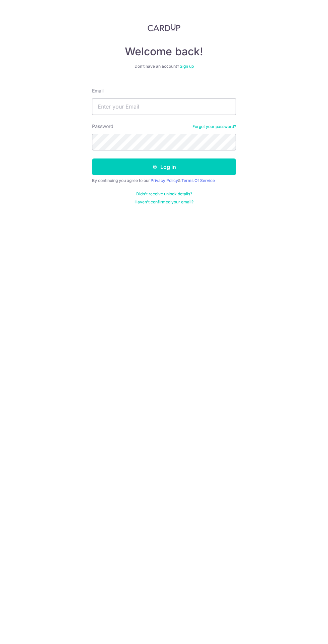  Describe the element at coordinates (98, 91) in the screenshot. I see `label: Email` at that location.